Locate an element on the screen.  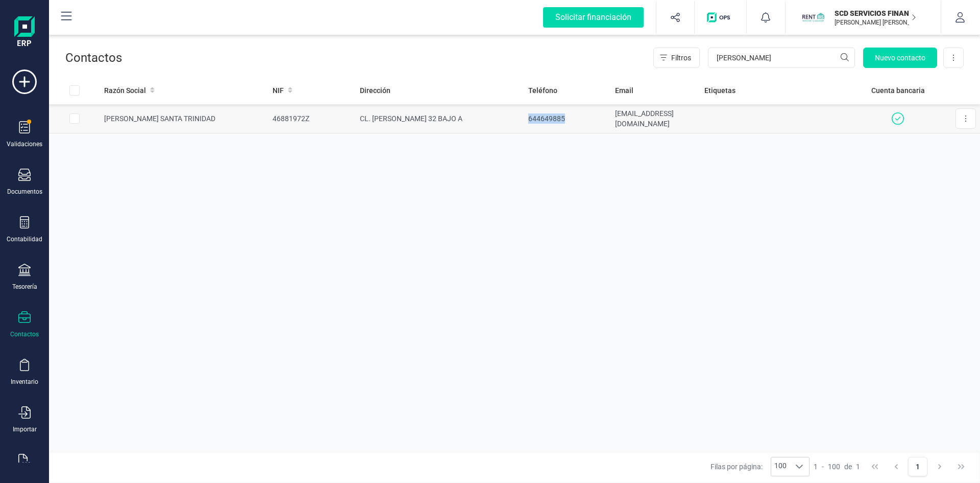
div: Validaciones is located at coordinates (24, 144).